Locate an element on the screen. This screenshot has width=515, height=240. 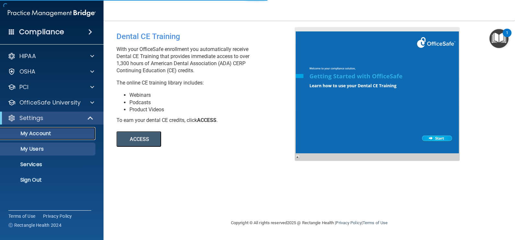
a: Settings is located at coordinates (51, 118).